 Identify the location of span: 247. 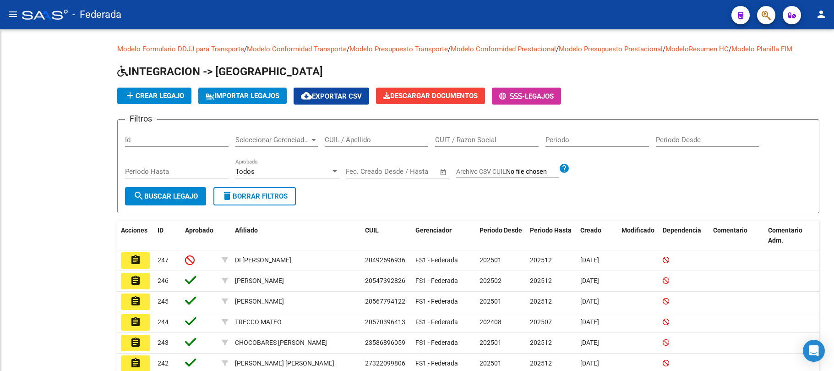
(163, 260).